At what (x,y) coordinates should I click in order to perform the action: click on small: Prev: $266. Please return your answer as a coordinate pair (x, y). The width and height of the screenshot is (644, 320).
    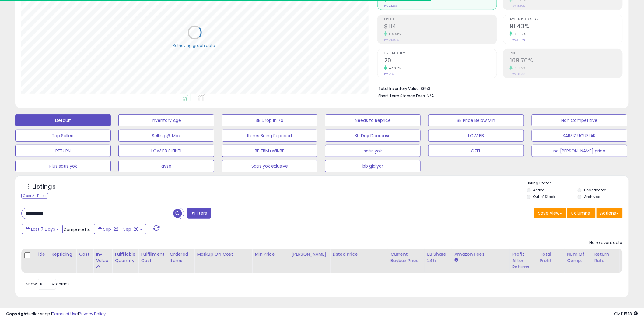
    Looking at the image, I should click on (391, 6).